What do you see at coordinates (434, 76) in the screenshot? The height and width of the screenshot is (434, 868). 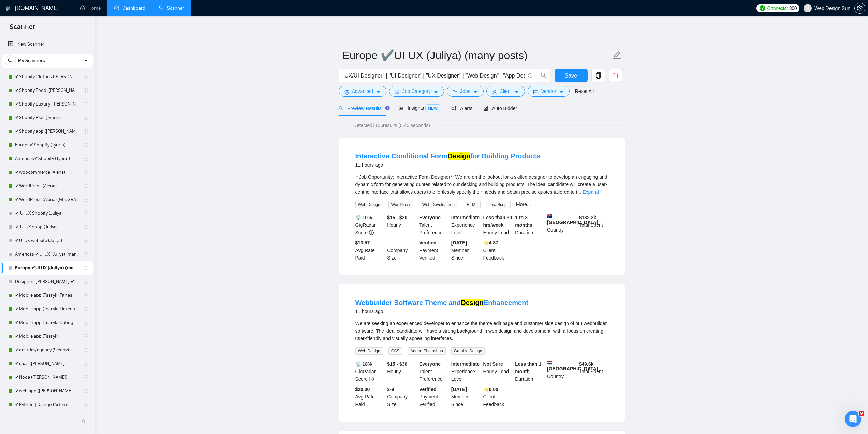 I see `input: Search Freelance Jobs...` at bounding box center [434, 76].